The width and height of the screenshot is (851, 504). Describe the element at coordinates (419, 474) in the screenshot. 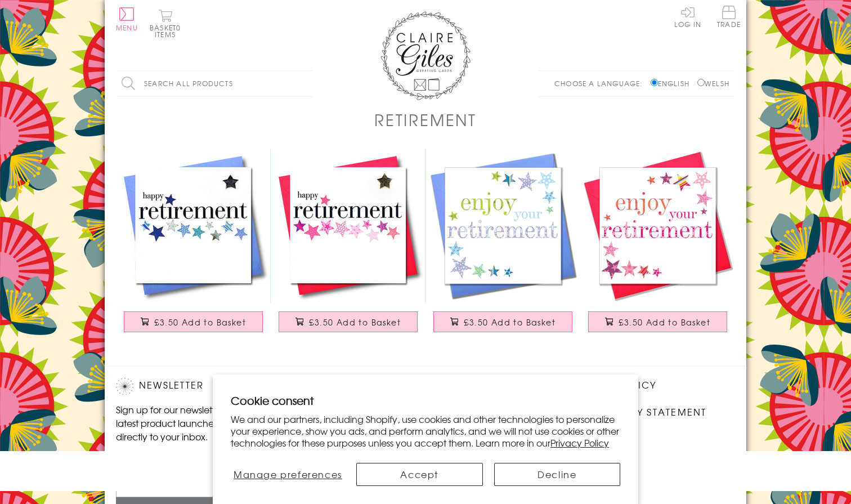

I see `button: Accept` at that location.